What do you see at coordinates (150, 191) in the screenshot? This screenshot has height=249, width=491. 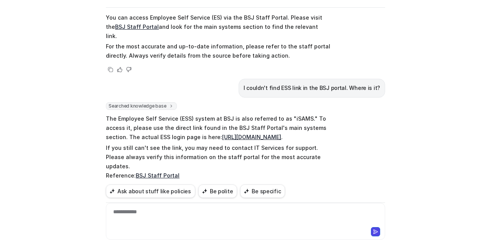 I see `button: Ask about stuff like policies` at bounding box center [150, 191].